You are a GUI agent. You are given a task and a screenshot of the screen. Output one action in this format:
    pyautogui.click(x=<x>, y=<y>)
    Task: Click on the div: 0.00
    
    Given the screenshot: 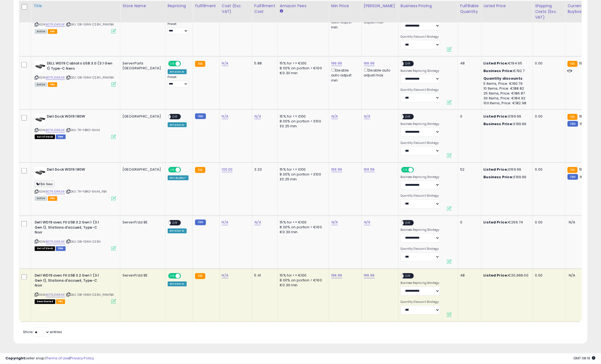 What is the action you would take?
    pyautogui.click(x=548, y=276)
    